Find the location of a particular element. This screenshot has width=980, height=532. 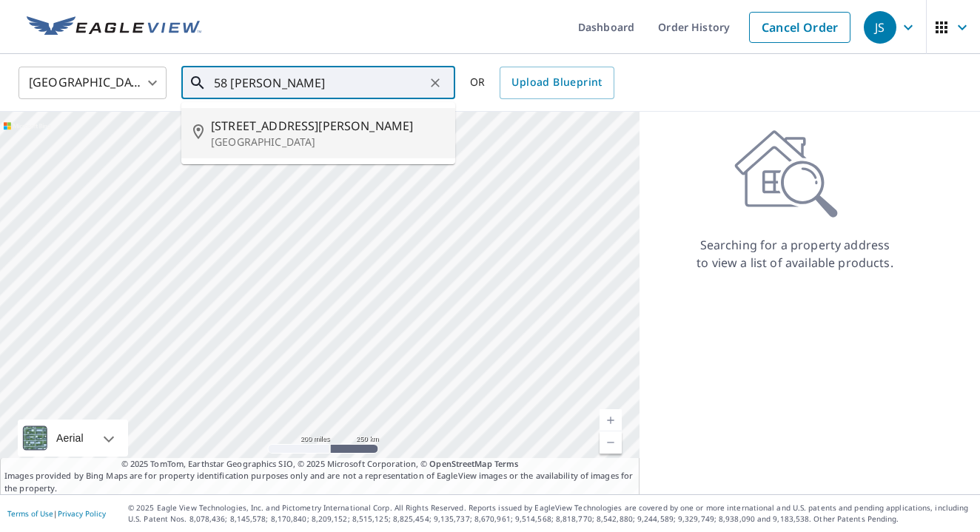

div: OR is located at coordinates (542, 83).